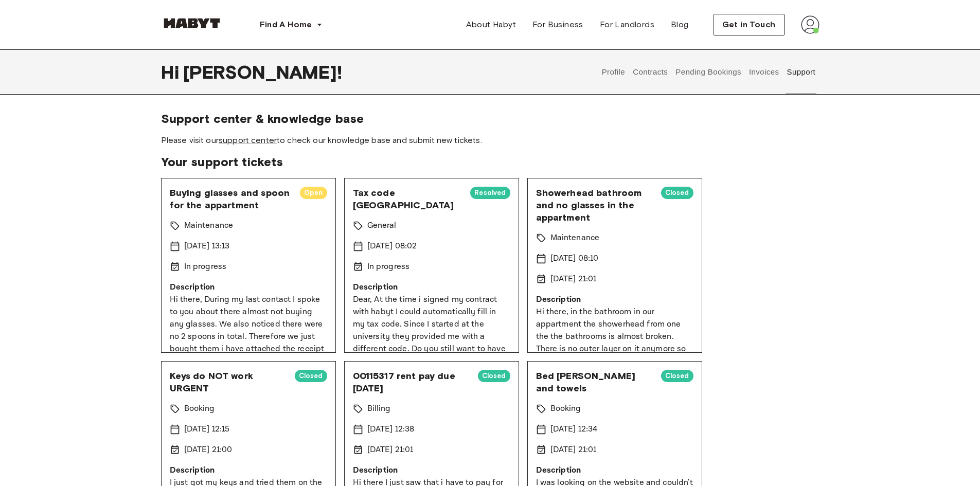 The width and height of the screenshot is (980, 486). Describe the element at coordinates (679, 24) in the screenshot. I see `span: Blog` at that location.